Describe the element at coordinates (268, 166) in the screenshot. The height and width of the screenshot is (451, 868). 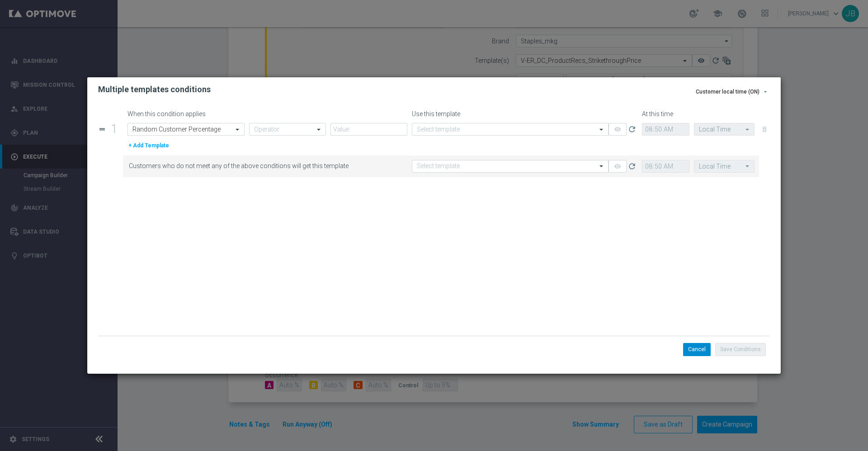
I see `span: Customers who do not meet any of the above conditions will get this template` at that location.